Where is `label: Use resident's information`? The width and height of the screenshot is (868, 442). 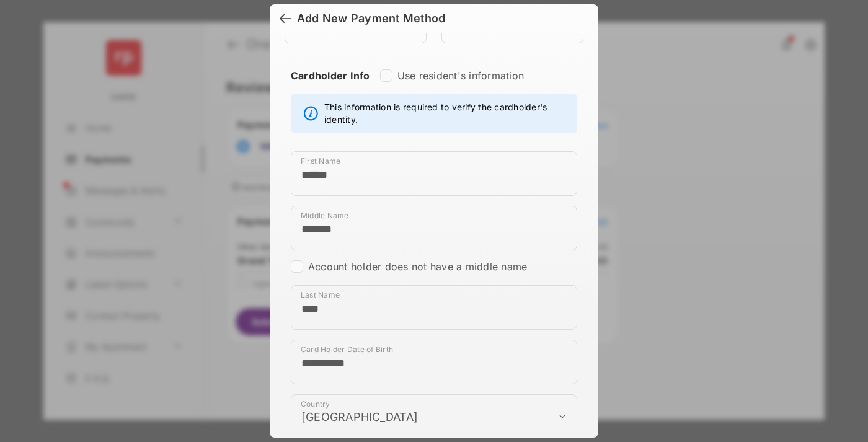
label: Use resident's information is located at coordinates (460, 76).